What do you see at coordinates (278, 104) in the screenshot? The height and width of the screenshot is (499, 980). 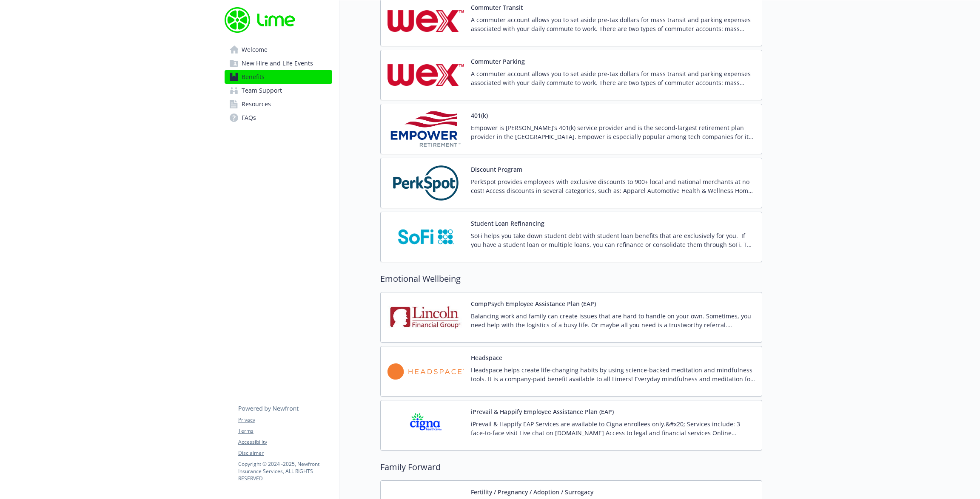 I see `a: Resources` at bounding box center [278, 104].